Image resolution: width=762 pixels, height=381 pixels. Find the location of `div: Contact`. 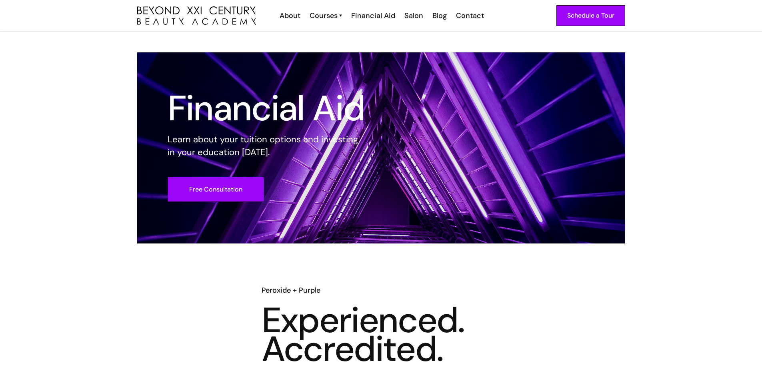

div: Contact is located at coordinates (470, 16).